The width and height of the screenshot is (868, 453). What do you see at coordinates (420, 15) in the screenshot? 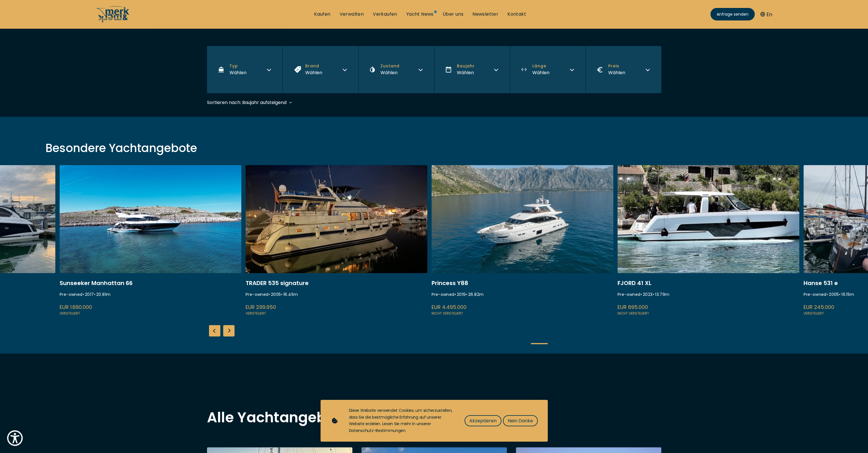
I see `a: Yacht News` at bounding box center [420, 15].